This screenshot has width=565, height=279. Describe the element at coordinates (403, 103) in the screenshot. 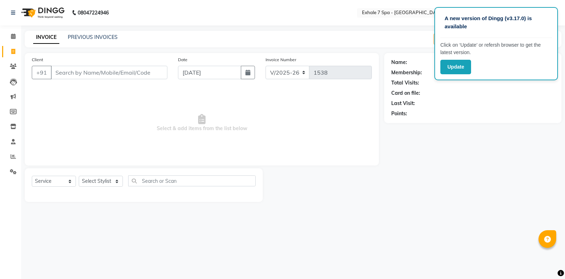

I see `div: Last Visit:` at that location.